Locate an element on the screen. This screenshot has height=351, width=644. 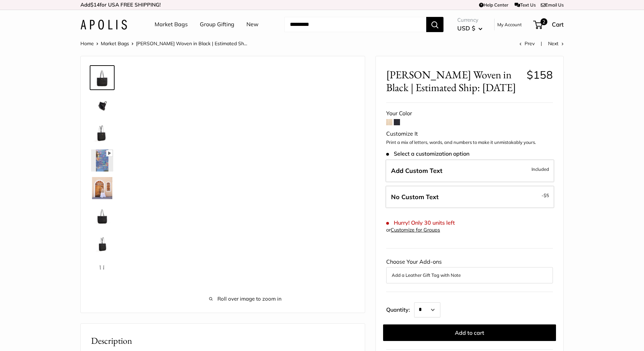
span: Cart is located at coordinates (558, 24).